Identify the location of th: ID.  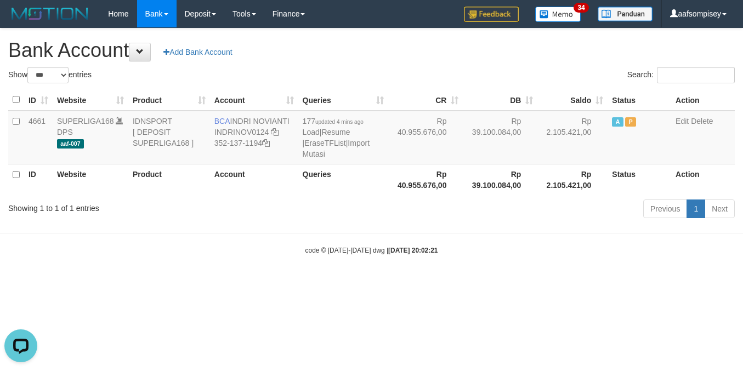
(38, 179).